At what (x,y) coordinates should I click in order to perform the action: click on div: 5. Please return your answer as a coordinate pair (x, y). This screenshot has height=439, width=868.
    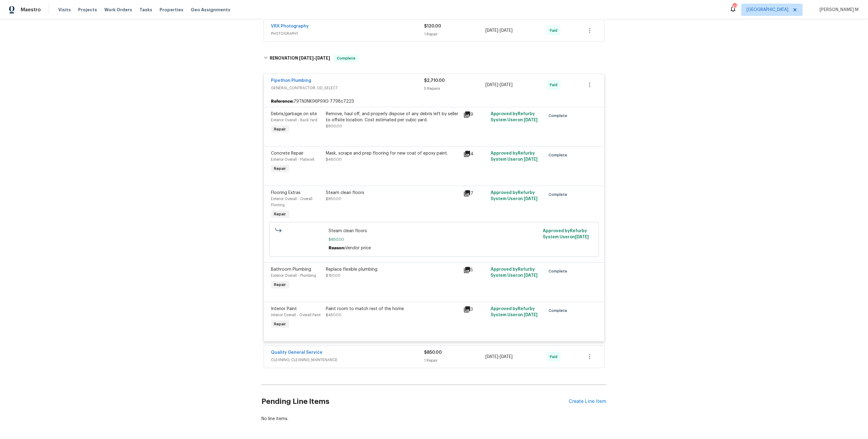
    Looking at the image, I should click on (475, 270).